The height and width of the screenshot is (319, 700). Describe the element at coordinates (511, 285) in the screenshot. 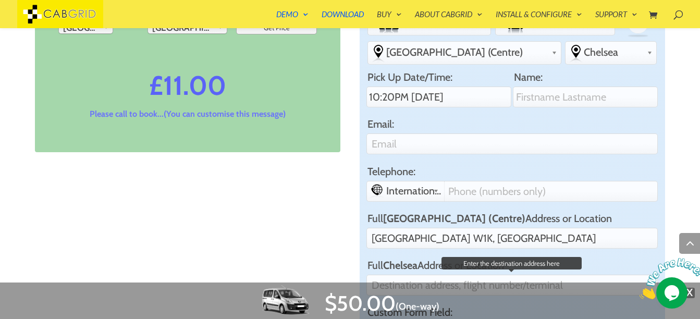

I see `input: Enter the destination address here` at that location.